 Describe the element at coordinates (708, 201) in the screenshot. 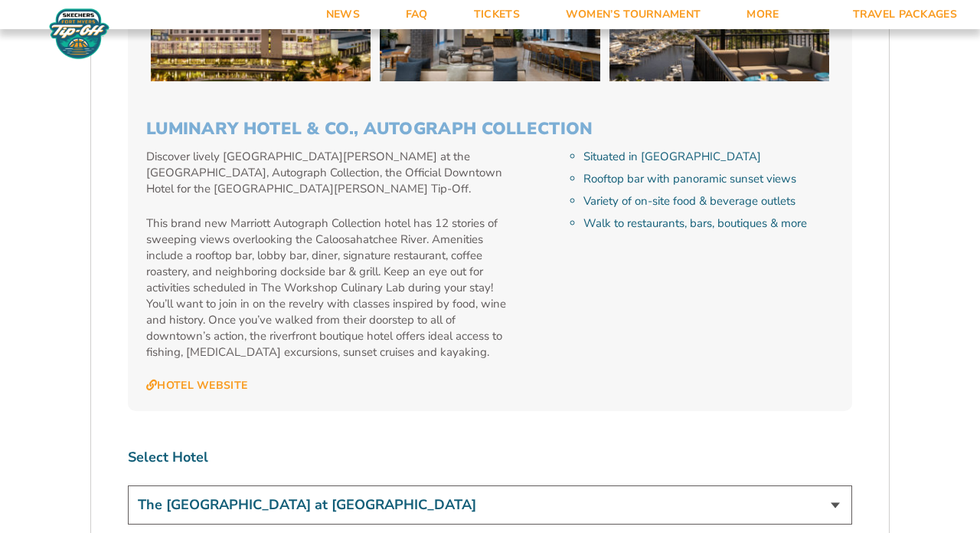

I see `li: Variety of on-site food & beverage outlets` at that location.